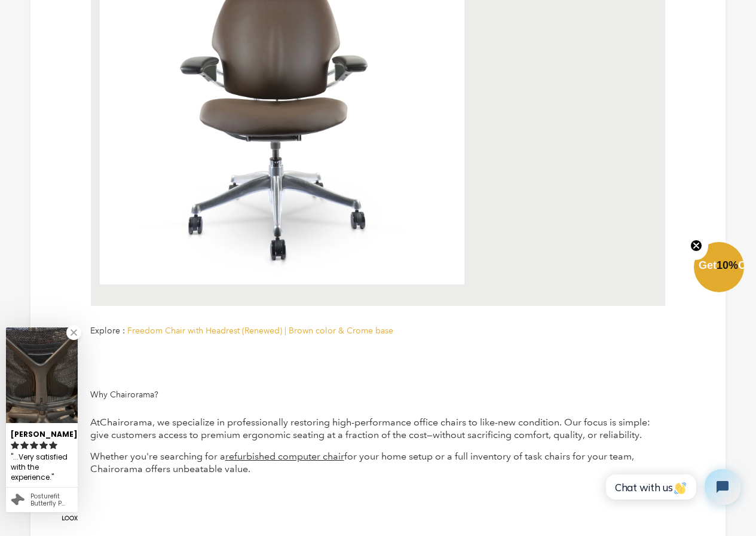 This screenshot has width=756, height=536. What do you see at coordinates (370, 428) in the screenshot?
I see `span: , we specialize in professionally restoring high-performance office chairs to like-new condition....` at bounding box center [370, 428].